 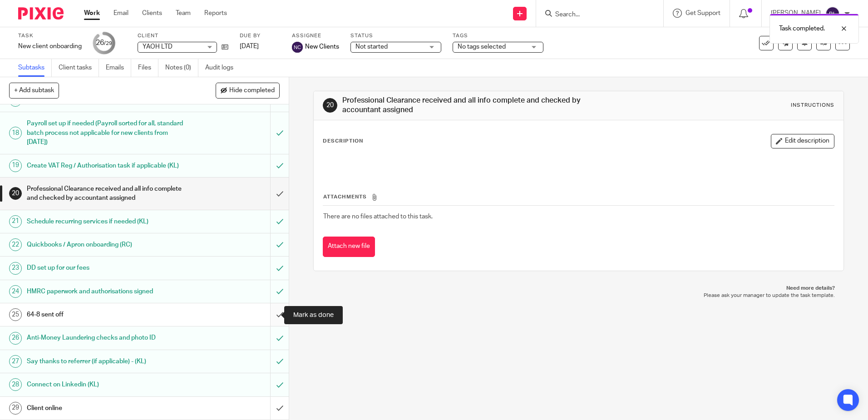 I want to click on p: Need more details?, so click(x=578, y=289).